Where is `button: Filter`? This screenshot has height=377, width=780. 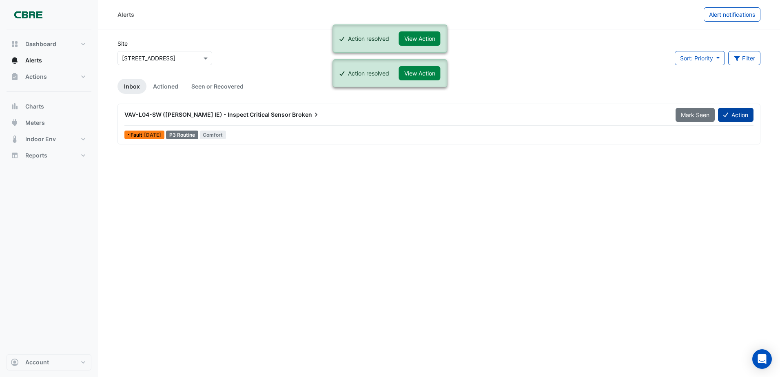
button: Filter is located at coordinates (744, 58).